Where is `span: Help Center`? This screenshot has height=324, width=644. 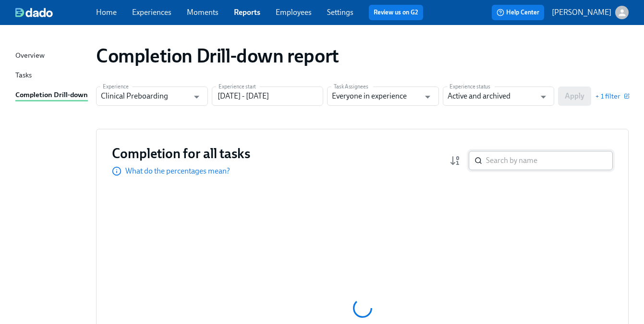
span: Help Center is located at coordinates (518, 12).